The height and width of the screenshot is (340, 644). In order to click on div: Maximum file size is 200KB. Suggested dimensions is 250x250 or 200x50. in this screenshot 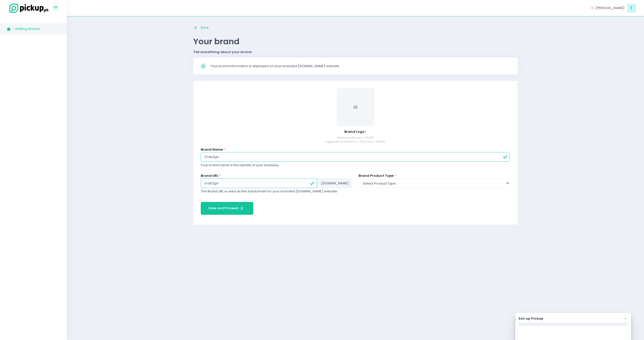, I will do `click(355, 140)`.